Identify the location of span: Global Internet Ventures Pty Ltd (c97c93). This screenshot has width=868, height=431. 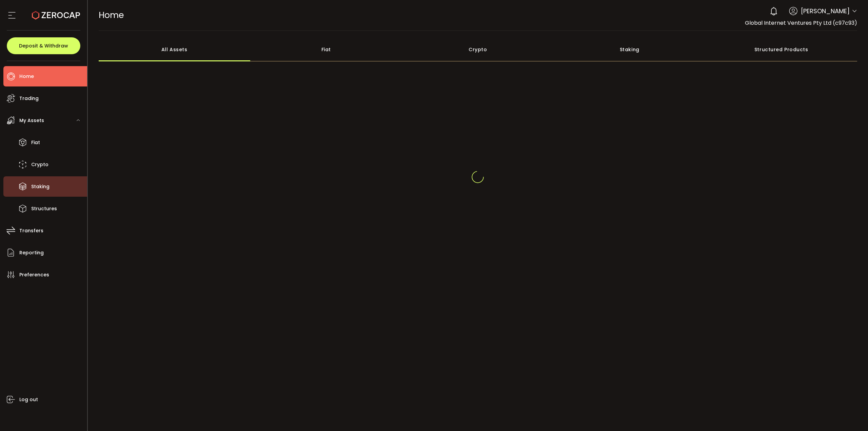
(801, 23).